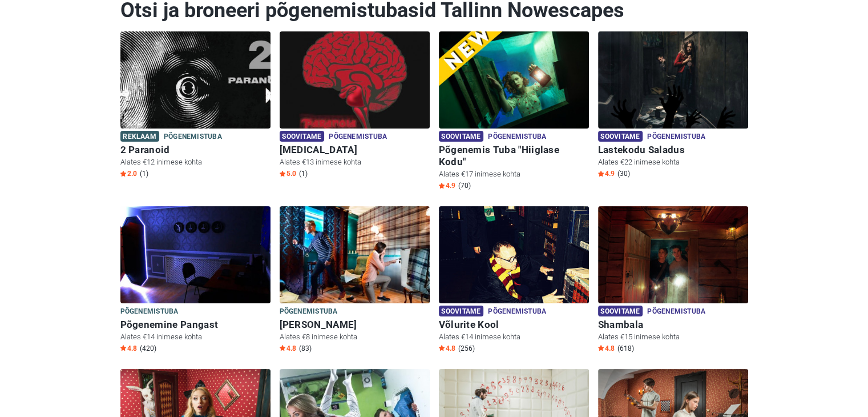 The image size is (868, 417). What do you see at coordinates (195, 280) in the screenshot?
I see `a: Põgenemine Pangast Põgenemistuba Põgenemine Pangast Alates €14 inimese kohta Star4.8 (420)` at bounding box center [195, 280].